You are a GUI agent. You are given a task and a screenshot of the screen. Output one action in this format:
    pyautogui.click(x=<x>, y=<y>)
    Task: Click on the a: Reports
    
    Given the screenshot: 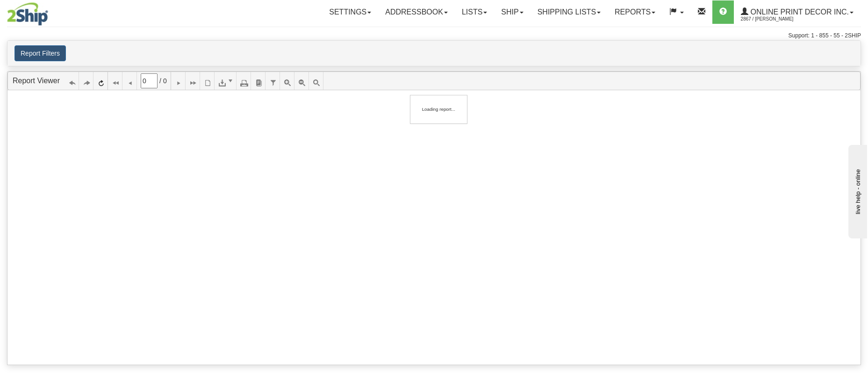 What is the action you would take?
    pyautogui.click(x=635, y=13)
    